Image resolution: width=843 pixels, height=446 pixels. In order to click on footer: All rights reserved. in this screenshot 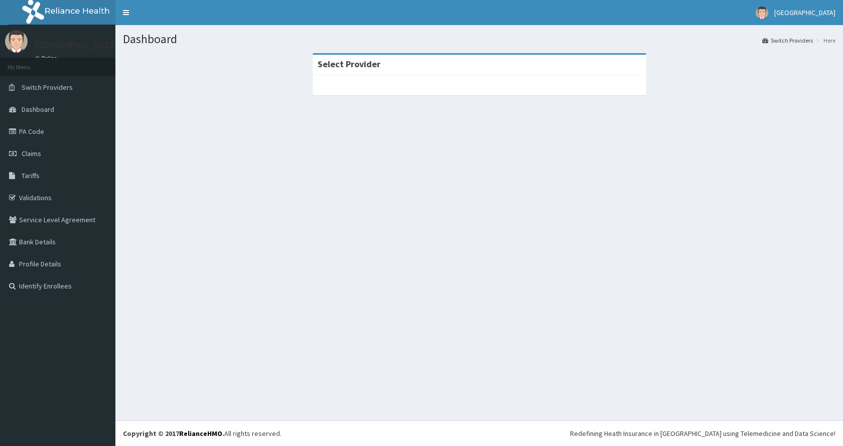, I will do `click(479, 433)`.